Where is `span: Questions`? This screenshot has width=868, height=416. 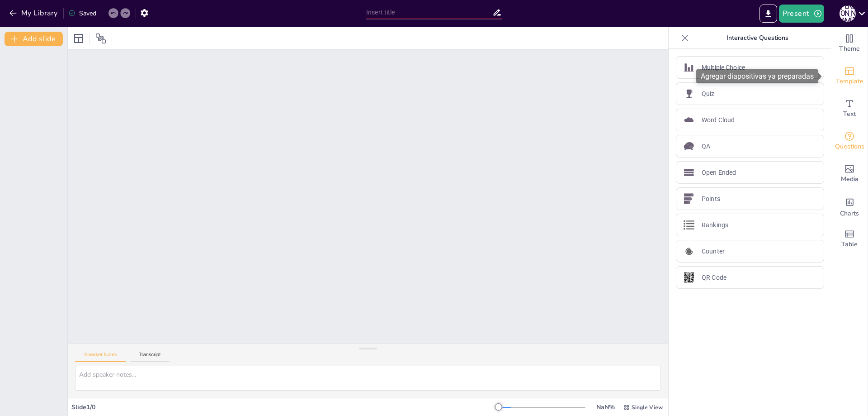 span: Questions is located at coordinates (849, 146).